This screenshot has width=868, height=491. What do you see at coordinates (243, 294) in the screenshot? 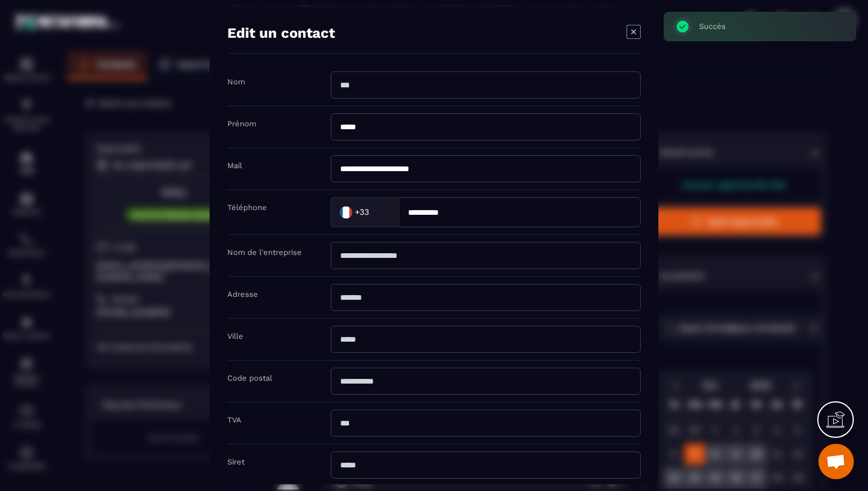
I see `label: Adresse` at bounding box center [243, 294].